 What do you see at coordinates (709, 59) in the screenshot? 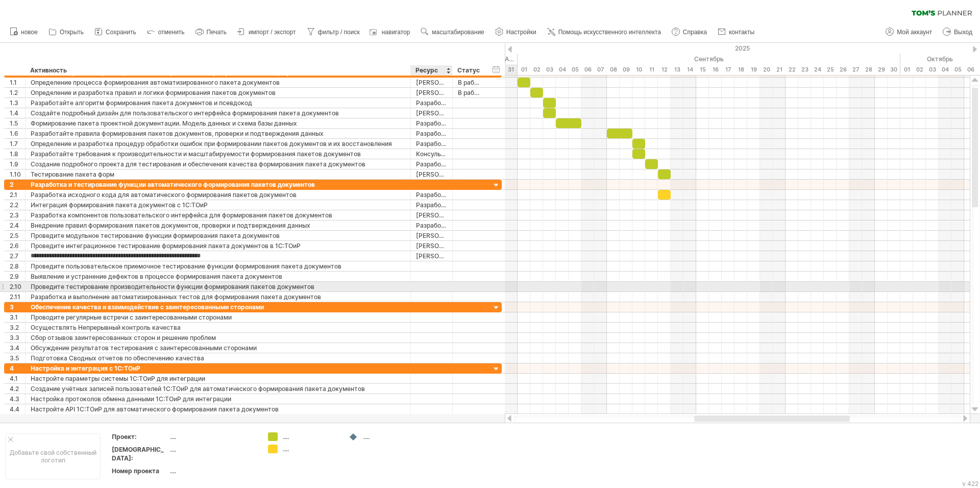
I see `ya-tr-span: Сентябрь` at bounding box center [709, 59].